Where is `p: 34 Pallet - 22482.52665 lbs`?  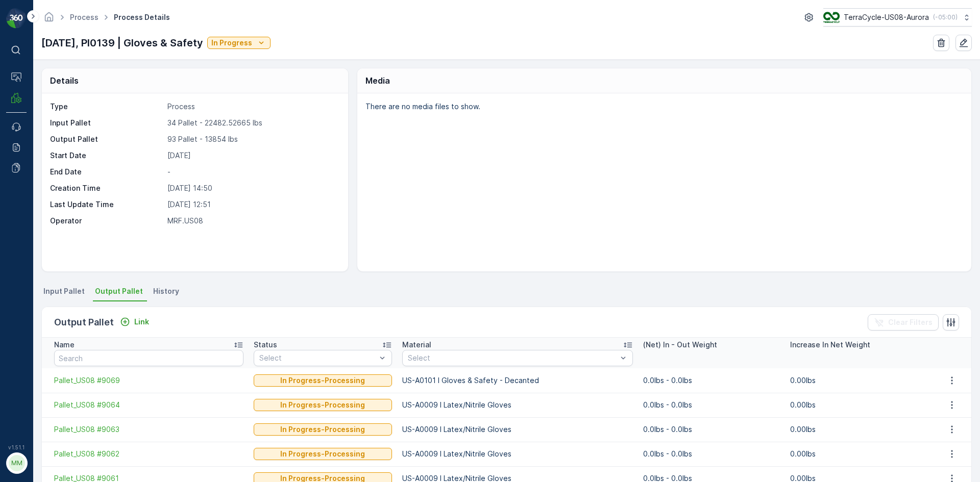 p: 34 Pallet - 22482.52665 lbs is located at coordinates (252, 123).